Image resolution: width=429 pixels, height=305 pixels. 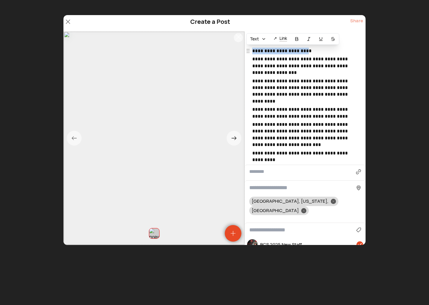 I want to click on p: Create a Post, so click(x=210, y=22).